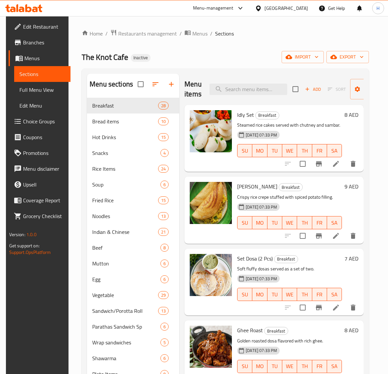 The height and width of the screenshot is (374, 388). What do you see at coordinates (171, 84) in the screenshot?
I see `button: Add section` at bounding box center [171, 84].